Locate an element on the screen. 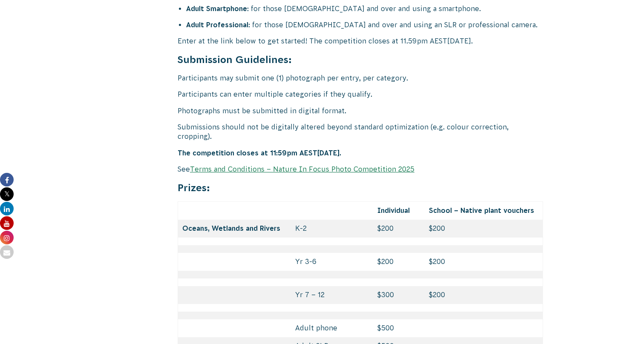 The height and width of the screenshot is (344, 644). strong: Oceans, Wetlands and Rivers is located at coordinates (231, 228).